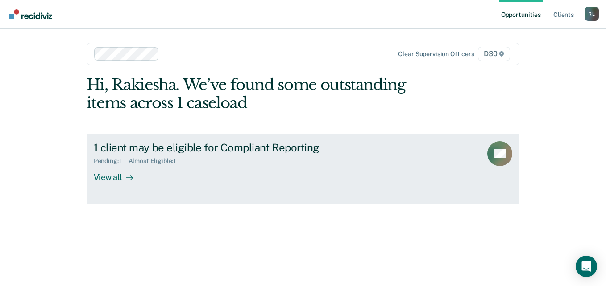  What do you see at coordinates (592, 14) in the screenshot?
I see `div: R L` at bounding box center [592, 14].